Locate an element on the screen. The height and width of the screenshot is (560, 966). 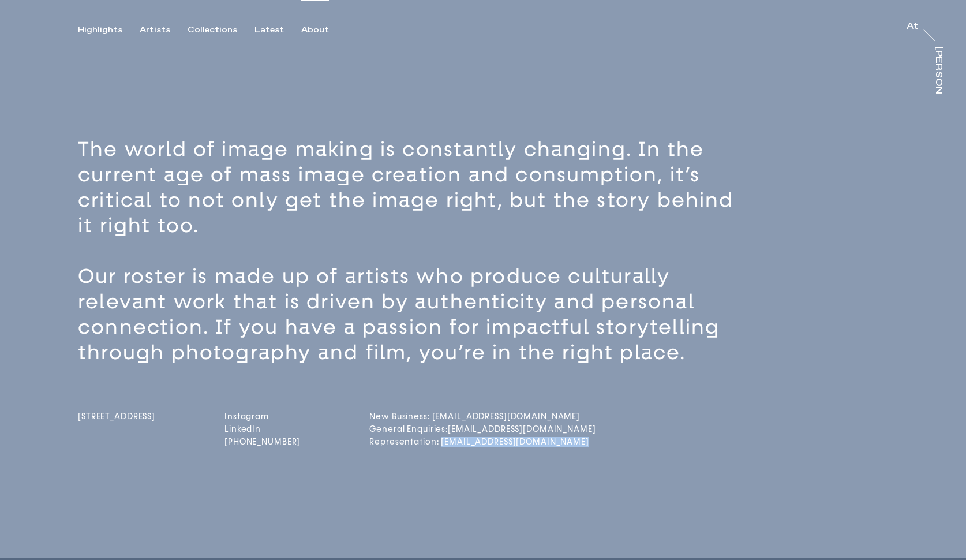
div: Artists is located at coordinates (155, 30).